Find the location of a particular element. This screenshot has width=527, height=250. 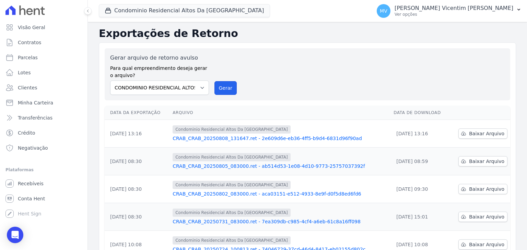

a: CRAB_CRAB_20250805_083000.ret - ab514d53-1e08-4d10-9773-25757037392f is located at coordinates (280, 166).